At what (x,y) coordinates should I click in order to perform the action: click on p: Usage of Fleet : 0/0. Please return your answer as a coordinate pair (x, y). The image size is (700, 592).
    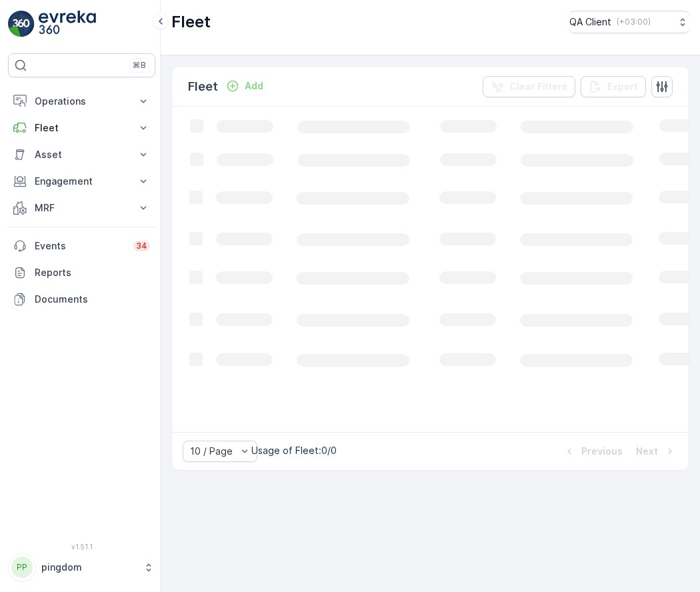
    Looking at the image, I should click on (294, 451).